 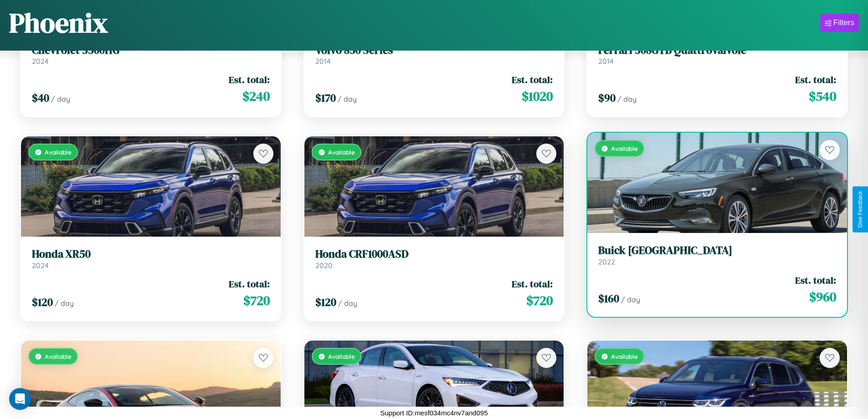 What do you see at coordinates (151, 258) in the screenshot?
I see `a: Honda XR502024` at bounding box center [151, 258].